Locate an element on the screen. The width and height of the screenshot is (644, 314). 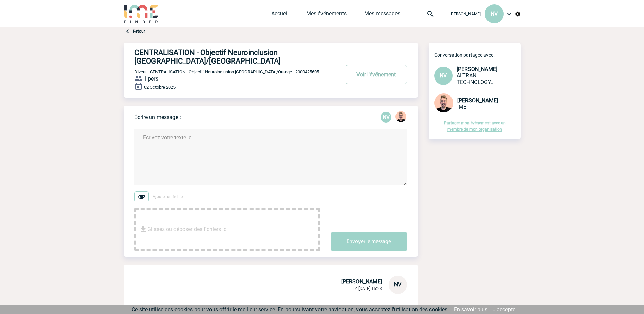
a: Retour is located at coordinates (139, 31).